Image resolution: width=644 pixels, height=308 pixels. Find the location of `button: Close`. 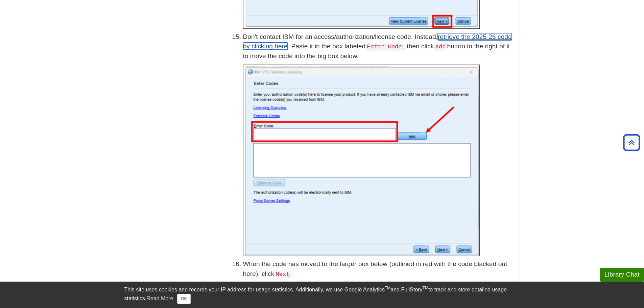

button: Close is located at coordinates (184, 299).